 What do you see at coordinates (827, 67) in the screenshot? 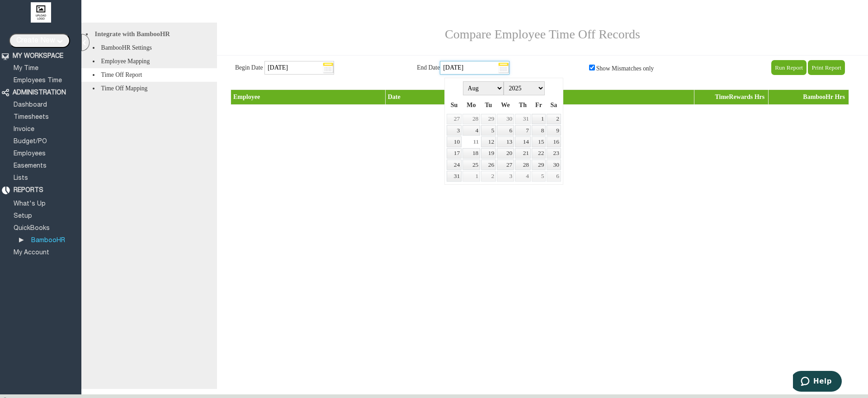
I see `input: Print Report` at bounding box center [827, 67].